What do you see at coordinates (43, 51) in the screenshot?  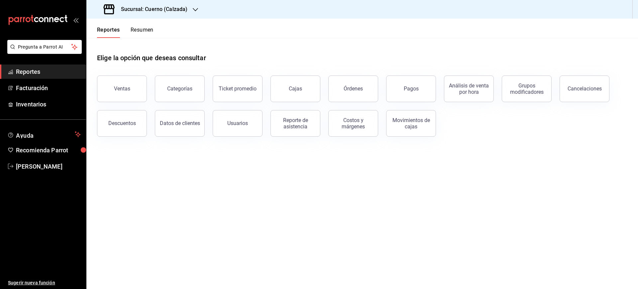 I see `a: Pregunta a Parrot AI` at bounding box center [43, 51].